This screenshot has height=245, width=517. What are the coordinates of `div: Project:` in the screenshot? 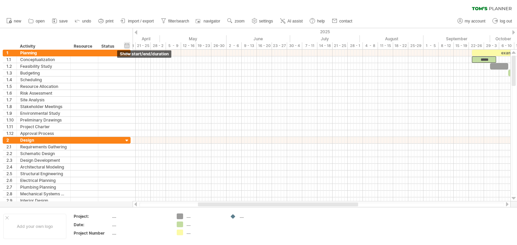 It's located at (92, 217).